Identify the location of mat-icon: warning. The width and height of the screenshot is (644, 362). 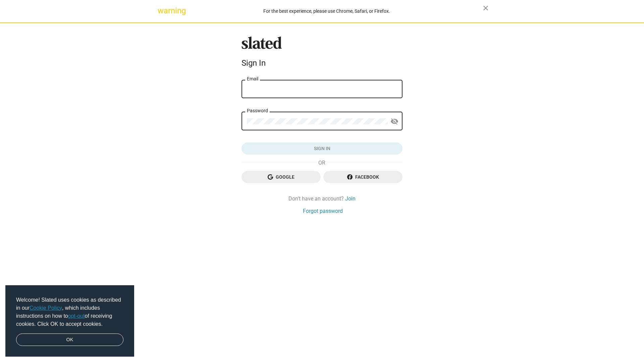
(161, 11).